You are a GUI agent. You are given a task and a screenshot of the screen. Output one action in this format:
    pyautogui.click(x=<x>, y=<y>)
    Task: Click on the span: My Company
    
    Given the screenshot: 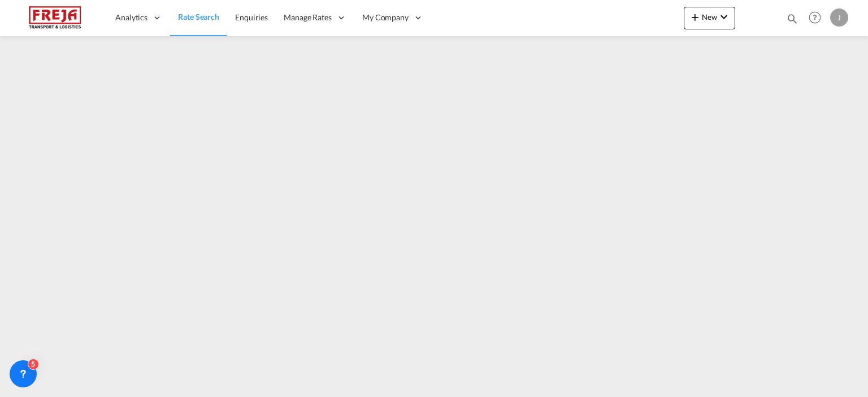 What is the action you would take?
    pyautogui.click(x=386, y=17)
    